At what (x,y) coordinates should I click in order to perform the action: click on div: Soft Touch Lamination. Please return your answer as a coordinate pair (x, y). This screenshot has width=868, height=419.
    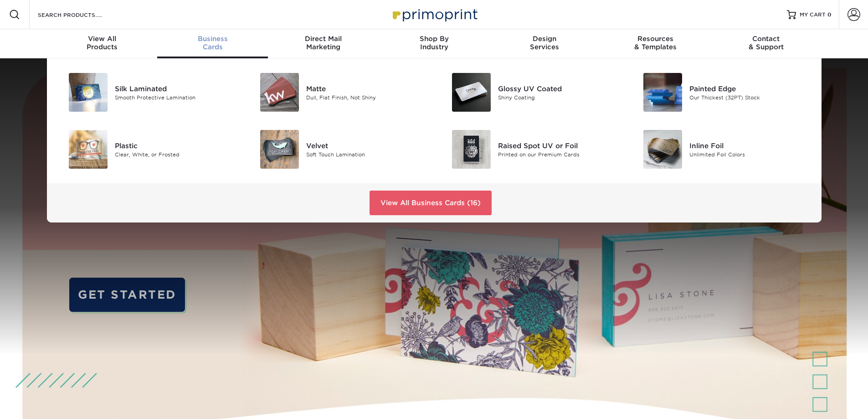
    Looking at the image, I should click on (366, 154).